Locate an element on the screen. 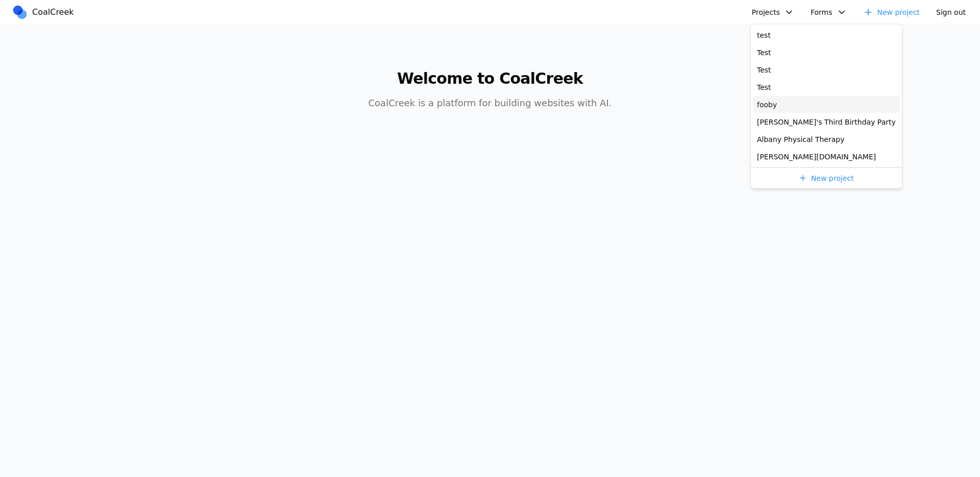  button: Sign out is located at coordinates (951, 12).